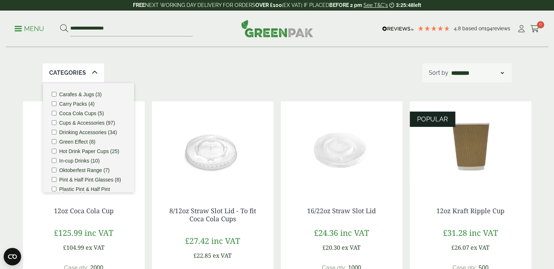 This screenshot has width=554, height=269. Describe the element at coordinates (68, 232) in the screenshot. I see `span: £125.99` at that location.